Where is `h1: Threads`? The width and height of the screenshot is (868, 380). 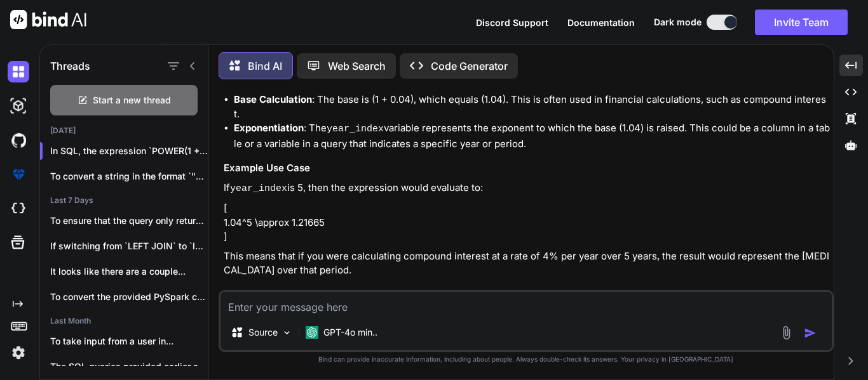
h1: Threads is located at coordinates (70, 66).